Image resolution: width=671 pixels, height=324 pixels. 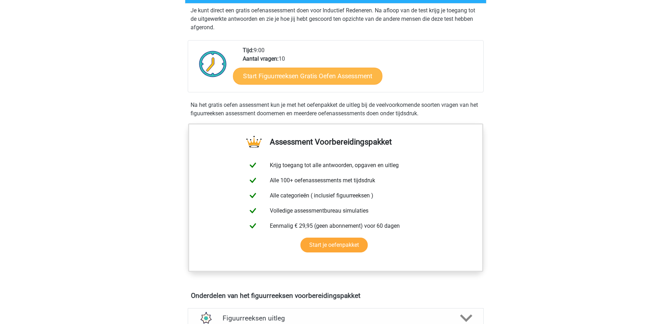 What do you see at coordinates (336, 19) in the screenshot?
I see `p: Je kunt direct een gratis oefenassessment doen voor Inductief Redeneren. Na afloop van de test kr...` at bounding box center [336, 19].